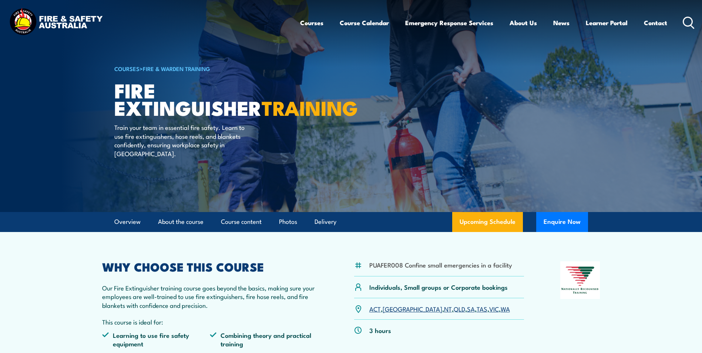  I want to click on a: Photos, so click(288, 222).